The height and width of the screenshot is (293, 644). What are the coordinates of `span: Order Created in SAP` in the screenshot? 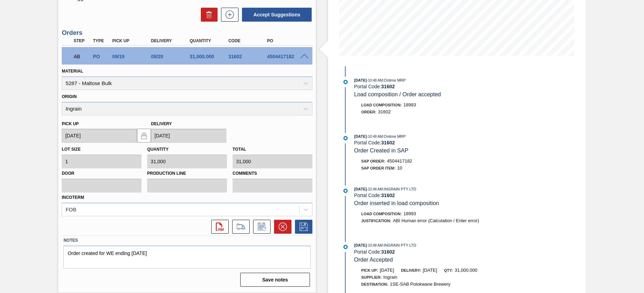 It's located at (382, 150).